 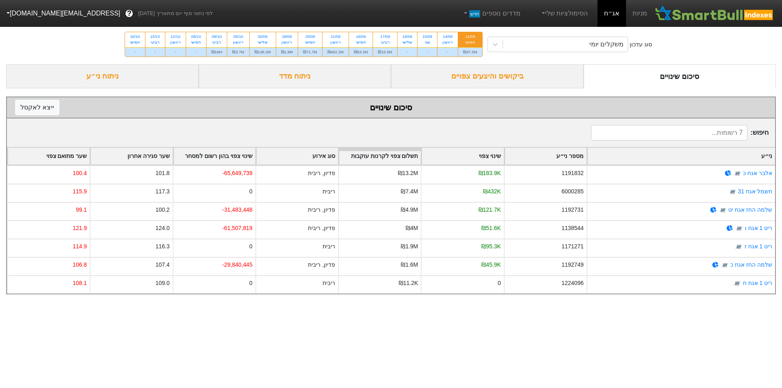 What do you see at coordinates (751, 265) in the screenshot?
I see `a: שלמה החז אגח כ` at bounding box center [751, 265].